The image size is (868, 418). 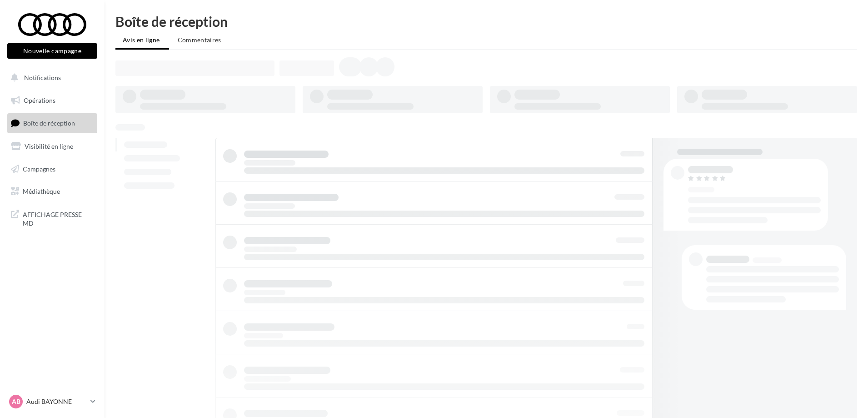 I want to click on span: AFFICHAGE PRESSE MD, so click(x=59, y=217).